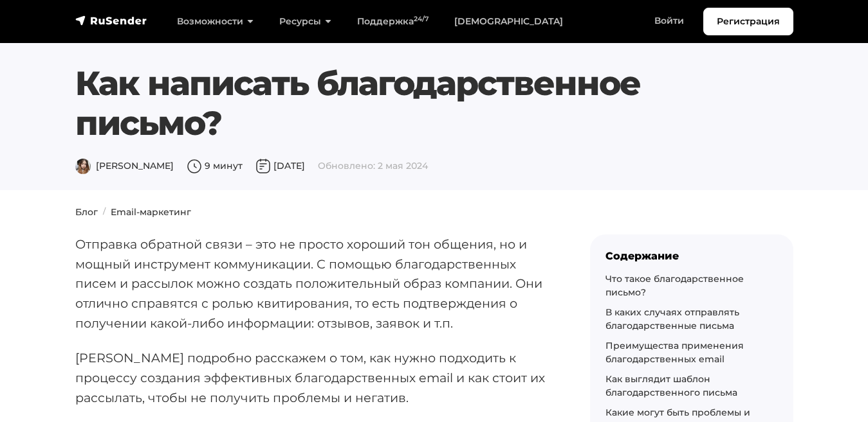  Describe the element at coordinates (404, 104) in the screenshot. I see `h1: Как написать благодарственное письмо?` at that location.